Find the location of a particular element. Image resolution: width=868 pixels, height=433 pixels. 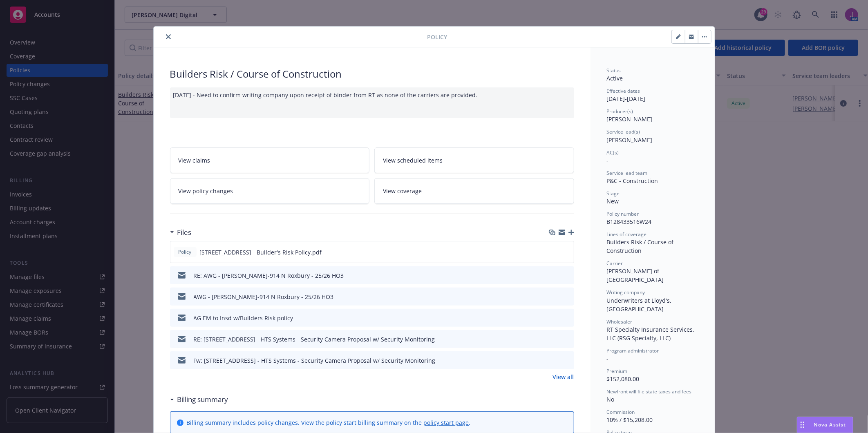

span: View claims is located at coordinates (195, 160).